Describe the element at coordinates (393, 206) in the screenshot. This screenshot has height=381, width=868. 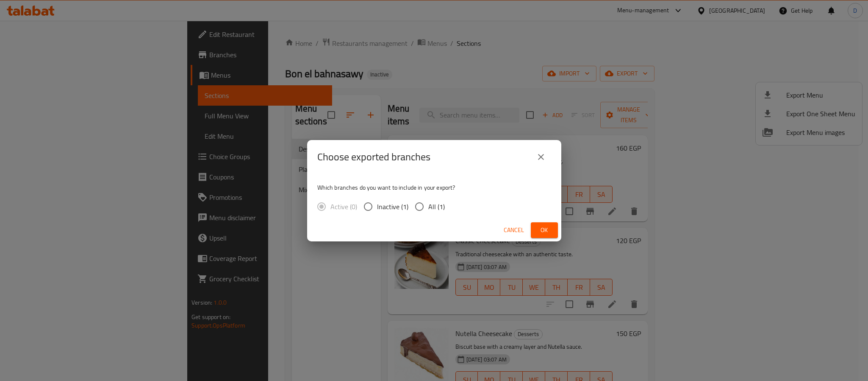
I see `span: Inactive (1)` at that location.